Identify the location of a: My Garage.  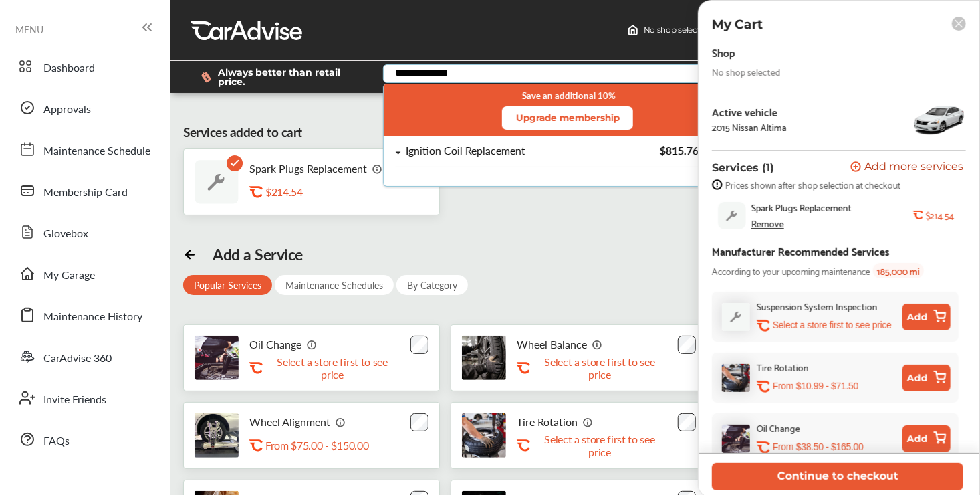
(84, 274).